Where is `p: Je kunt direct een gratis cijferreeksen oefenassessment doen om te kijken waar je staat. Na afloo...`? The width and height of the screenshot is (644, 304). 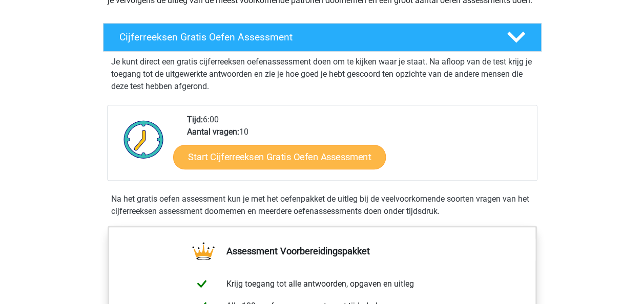
p: Je kunt direct een gratis cijferreeksen oefenassessment doen om te kijken waar je staat. Na afloo... is located at coordinates (322, 74).